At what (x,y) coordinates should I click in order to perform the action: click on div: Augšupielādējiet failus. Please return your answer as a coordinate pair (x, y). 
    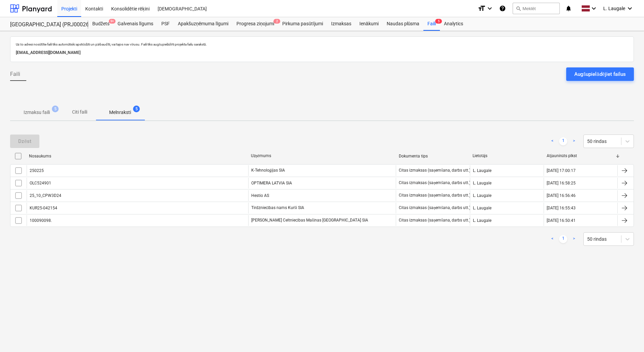
    Looking at the image, I should click on (600, 74).